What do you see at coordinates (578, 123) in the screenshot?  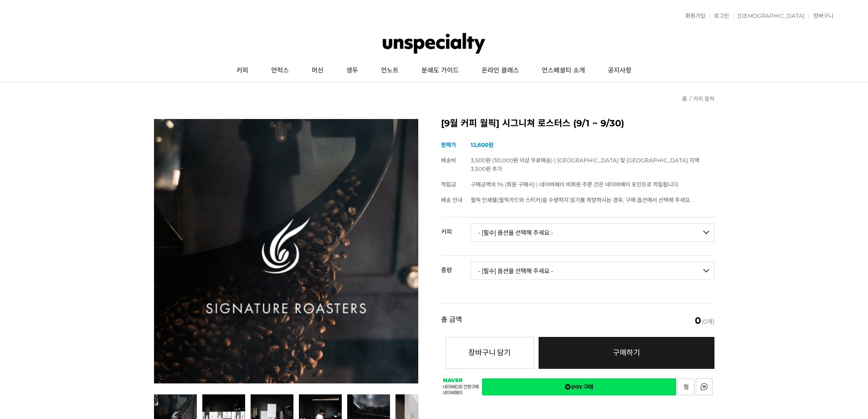 I see `h2: [9월 커피 월픽] 시그니쳐 로스터스 (9/1 ~ 9/30)` at bounding box center [578, 123].